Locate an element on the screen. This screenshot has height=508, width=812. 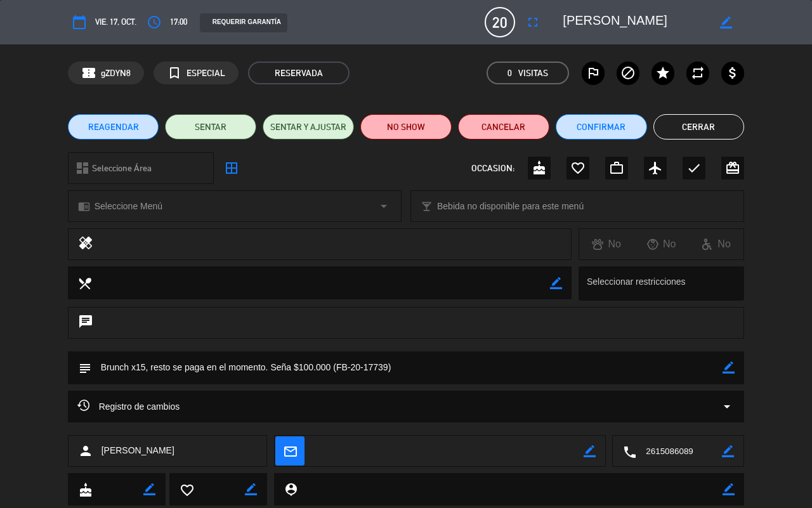
button: fullscreen is located at coordinates (533, 22).